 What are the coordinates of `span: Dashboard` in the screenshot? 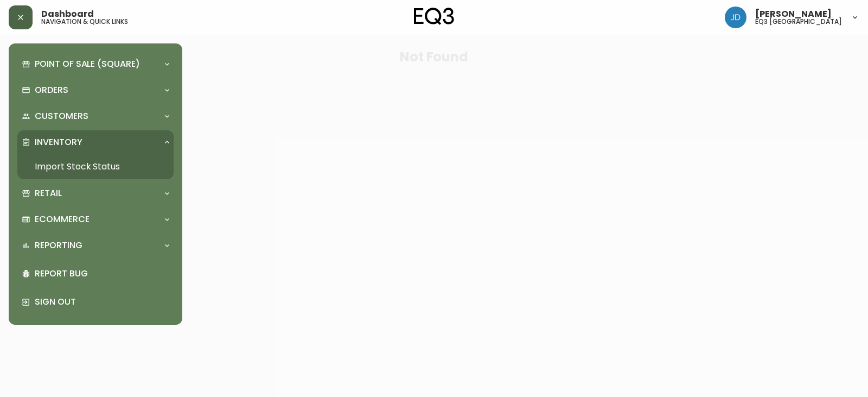 It's located at (67, 14).